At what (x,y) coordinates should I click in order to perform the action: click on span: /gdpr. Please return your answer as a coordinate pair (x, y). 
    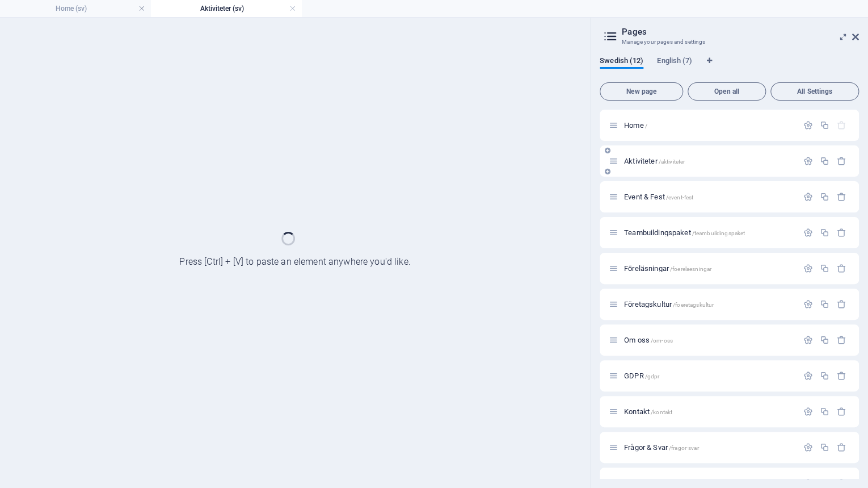
    Looking at the image, I should click on (653, 376).